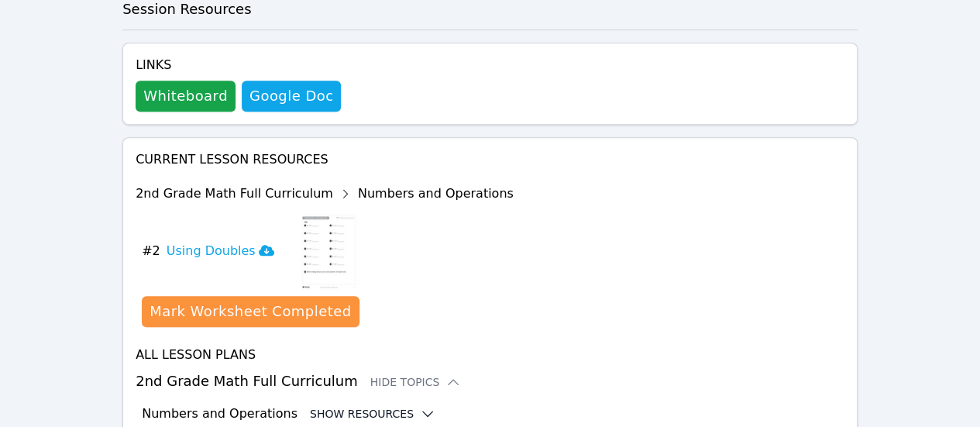 Image resolution: width=980 pixels, height=427 pixels. What do you see at coordinates (214, 251) in the screenshot?
I see `button: #2Using Doubles` at bounding box center [214, 251].